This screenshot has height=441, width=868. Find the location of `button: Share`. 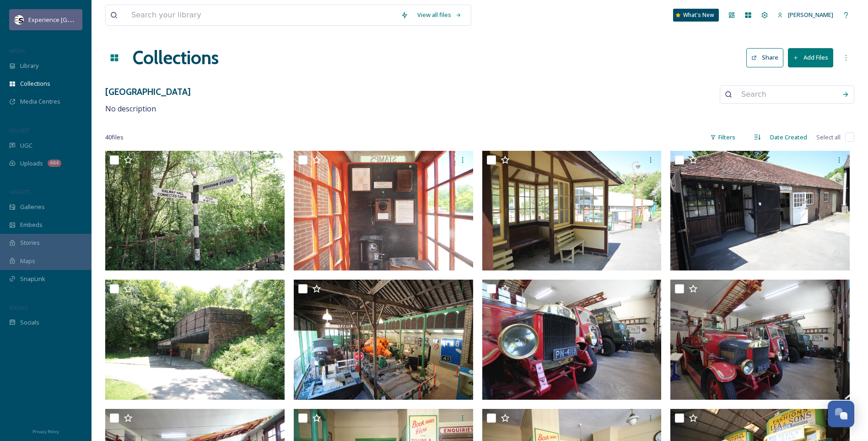

button: Share is located at coordinates (764, 57).